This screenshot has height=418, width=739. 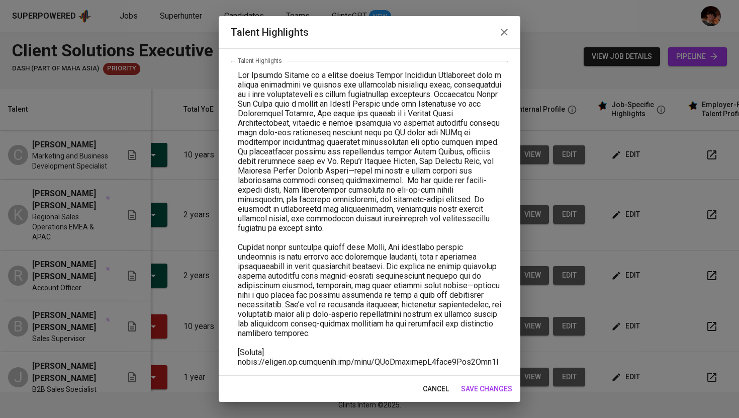 I want to click on button: cancel, so click(x=436, y=389).